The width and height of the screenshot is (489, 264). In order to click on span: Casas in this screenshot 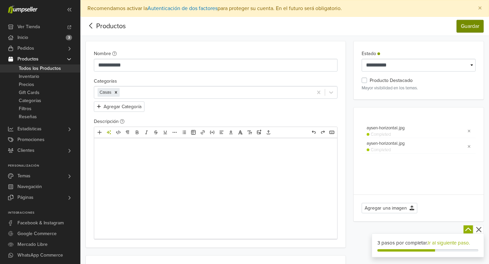, I will do `click(105, 92)`.